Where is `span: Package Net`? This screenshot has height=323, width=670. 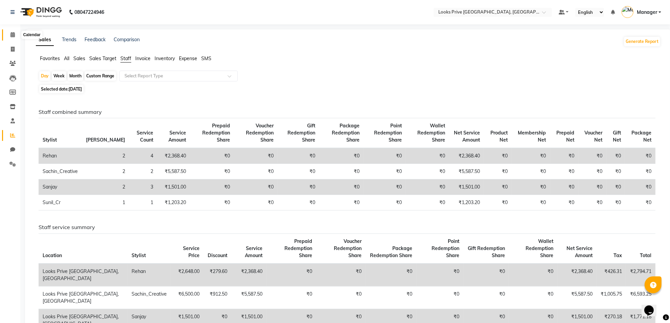 span: Package Net is located at coordinates (641, 136).